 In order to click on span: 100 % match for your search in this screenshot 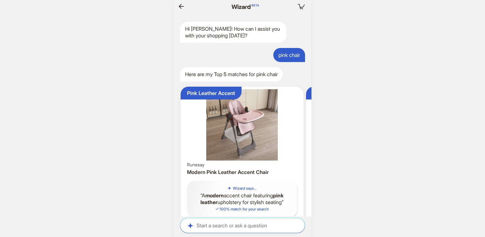, I will do `click(242, 209)`.